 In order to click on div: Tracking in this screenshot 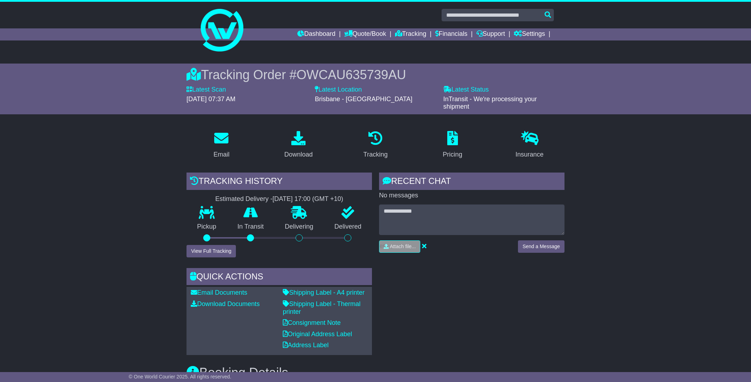, I will do `click(375, 155)`.